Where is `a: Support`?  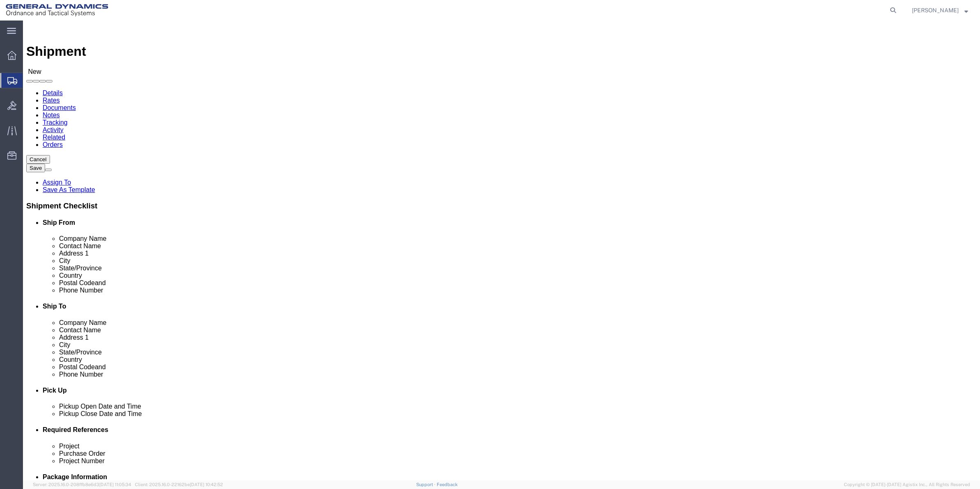
a: Support is located at coordinates (427, 485).